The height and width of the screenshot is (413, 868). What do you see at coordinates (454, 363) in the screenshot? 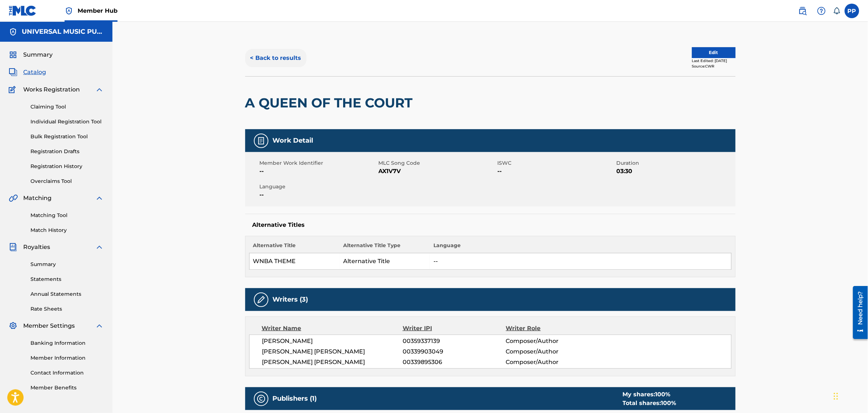
I see `span: 00339895306` at bounding box center [454, 363].